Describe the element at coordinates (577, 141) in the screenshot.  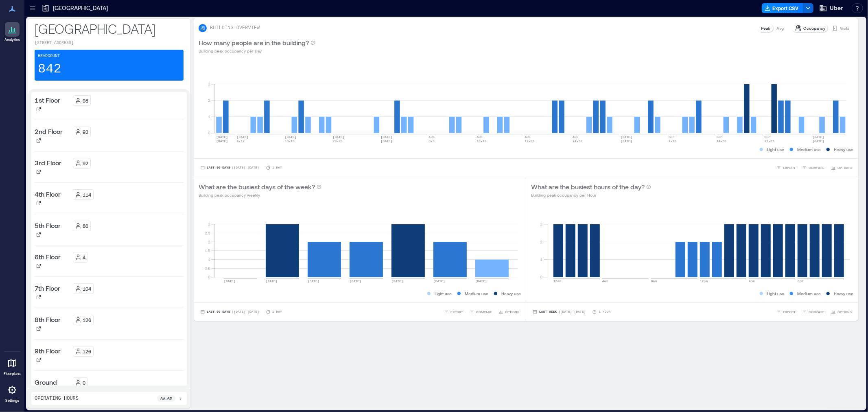
I see `text: 24-30` at that location.